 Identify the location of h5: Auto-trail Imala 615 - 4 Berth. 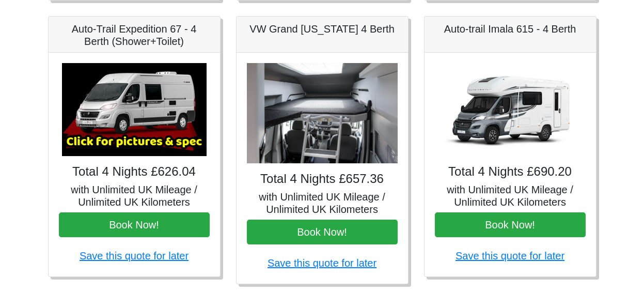
(511, 29).